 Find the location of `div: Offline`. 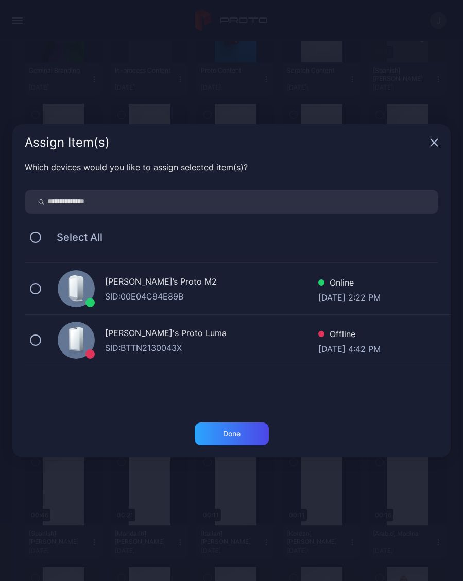

div: Offline is located at coordinates (349, 335).